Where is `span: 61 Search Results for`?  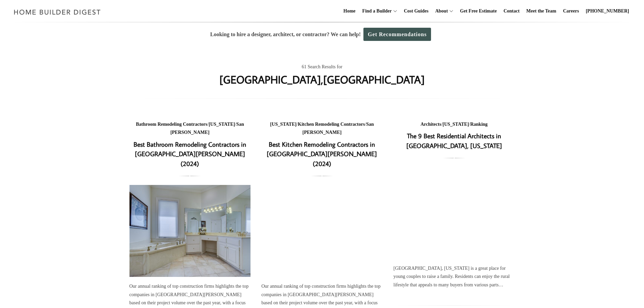
span: 61 Search Results for is located at coordinates (322, 67).